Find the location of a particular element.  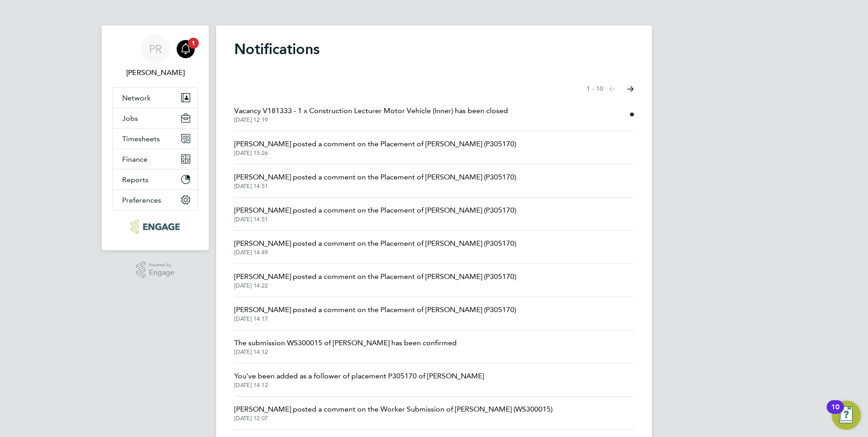

button: Reports is located at coordinates (155, 179).